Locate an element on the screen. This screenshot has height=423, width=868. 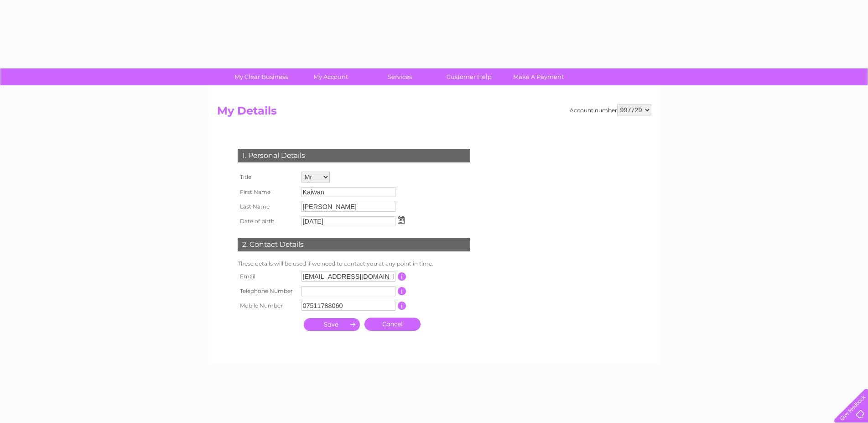
a: My Clear Business is located at coordinates (261, 77).